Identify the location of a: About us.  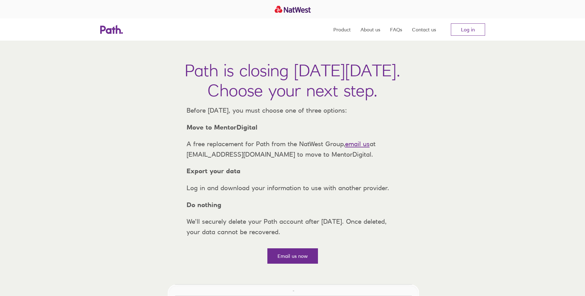
(370, 30).